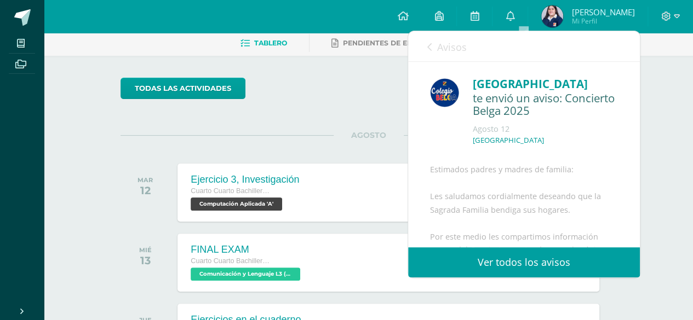  What do you see at coordinates (369, 135) in the screenshot?
I see `span: AGOSTO` at bounding box center [369, 135].